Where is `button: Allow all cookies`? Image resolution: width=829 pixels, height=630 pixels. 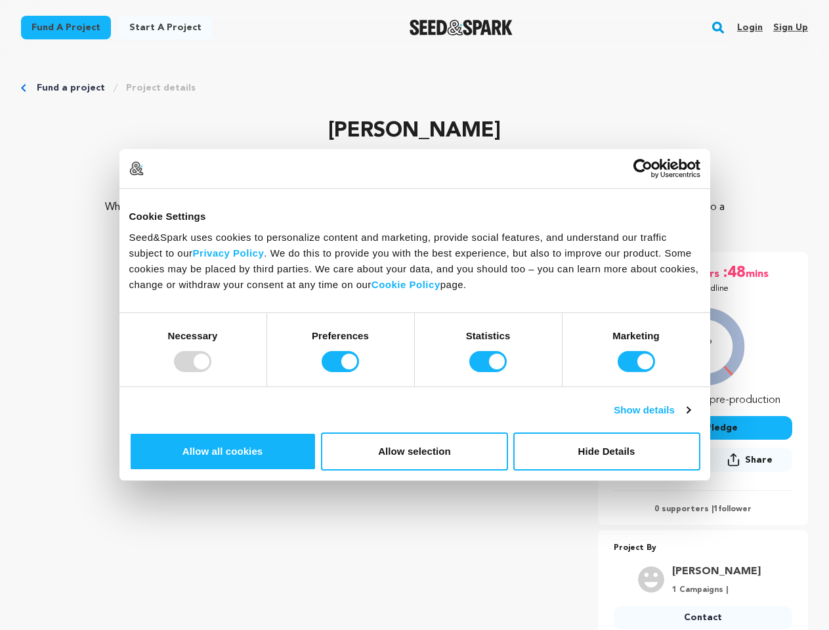
button: Allow all cookies is located at coordinates (223, 452).